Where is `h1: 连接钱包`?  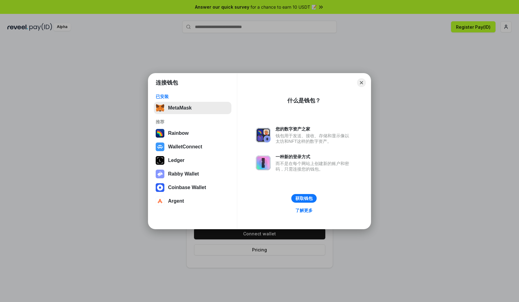
h1: 连接钱包 is located at coordinates (167, 83).